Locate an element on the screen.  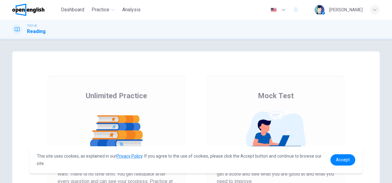
span: This site uses cookies, as explained in our . If you agree to the use of cookies, please click th... is located at coordinates (179, 160).